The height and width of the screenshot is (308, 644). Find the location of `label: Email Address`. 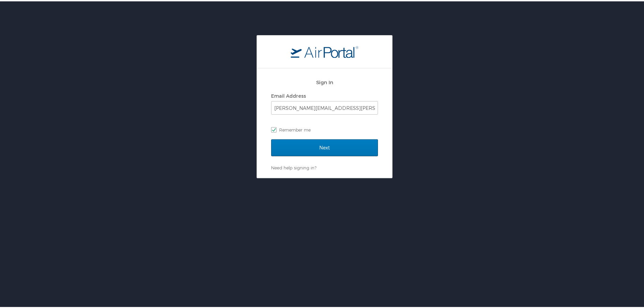

label: Email Address is located at coordinates (289, 94).